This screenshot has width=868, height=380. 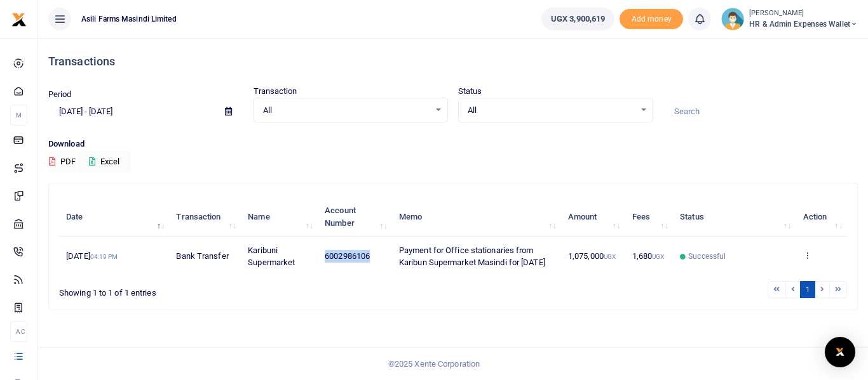 I want to click on th: Name: activate to sort column ascending, so click(x=279, y=218).